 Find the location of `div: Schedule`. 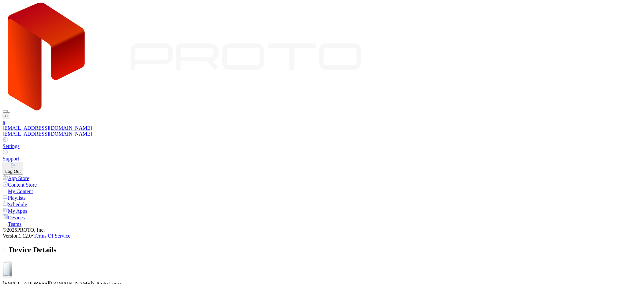

div: Schedule is located at coordinates (314, 205).